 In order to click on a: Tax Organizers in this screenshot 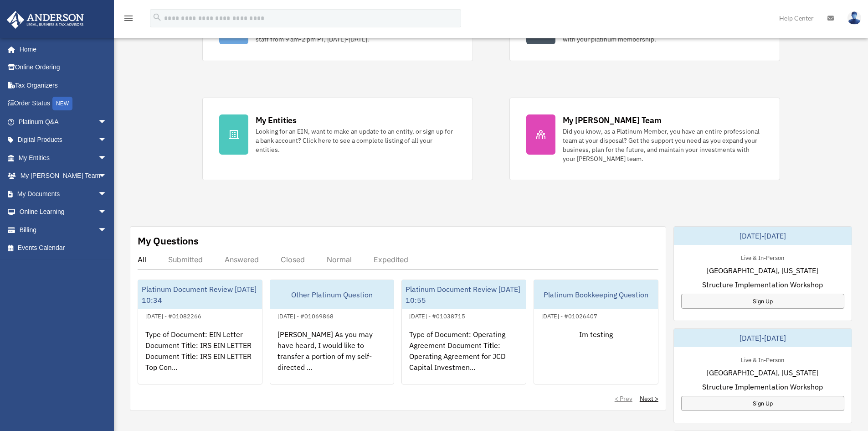, I will do `click(63, 86)`.